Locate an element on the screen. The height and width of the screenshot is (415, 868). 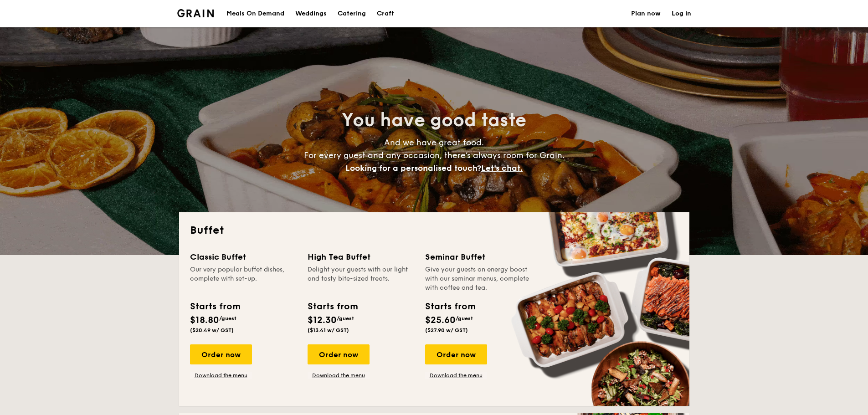
div: Delight your guests with our light and tasty bite-sized treats. is located at coordinates (361, 279).